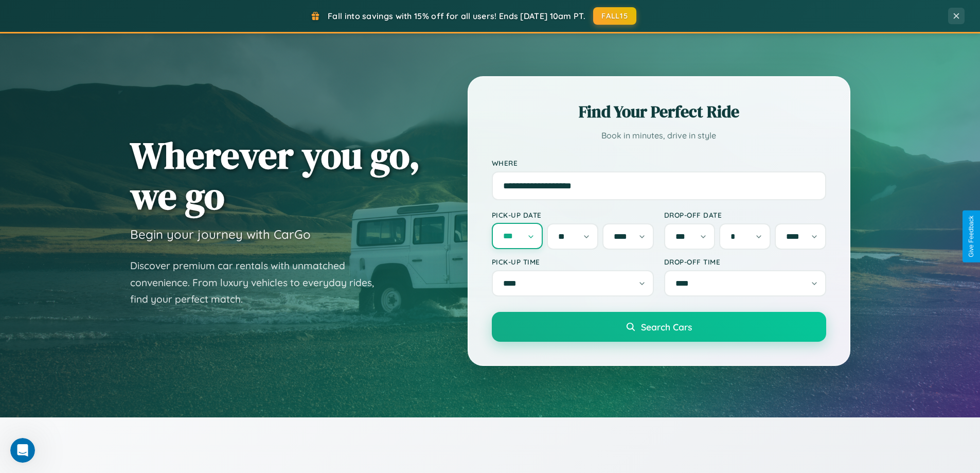 This screenshot has height=473, width=980. Describe the element at coordinates (573, 261) in the screenshot. I see `label: Pick-up Time` at that location.